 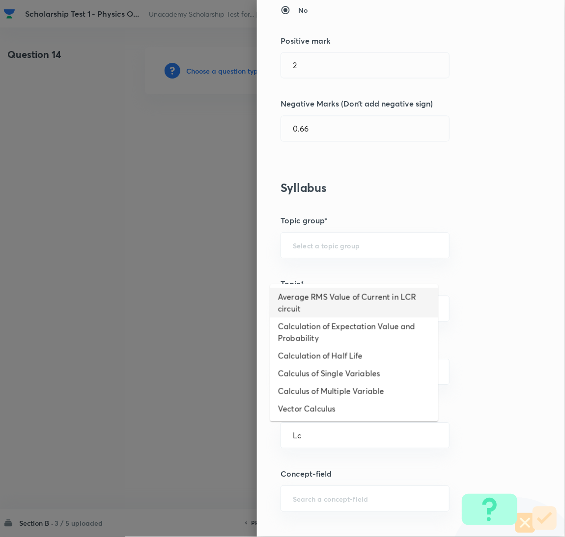 What do you see at coordinates (354, 303) in the screenshot?
I see `li: Average RMS Value of Current in LCR circuit` at bounding box center [354, 303].